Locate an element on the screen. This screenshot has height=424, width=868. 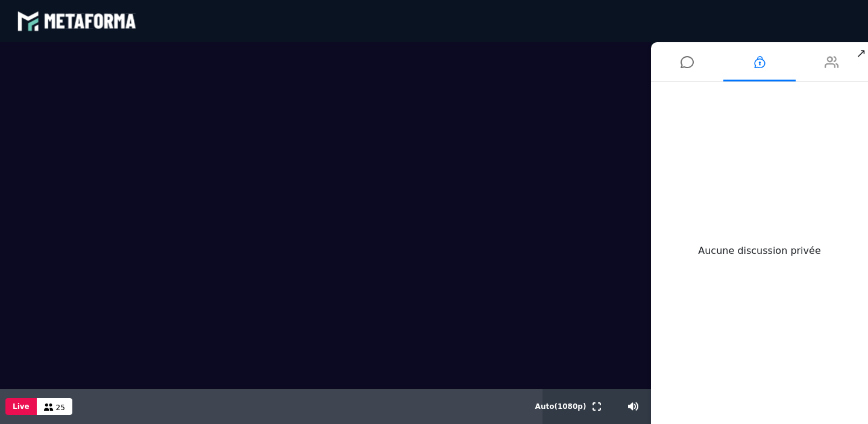
span: Auto ( 1080 p) is located at coordinates (561, 407).